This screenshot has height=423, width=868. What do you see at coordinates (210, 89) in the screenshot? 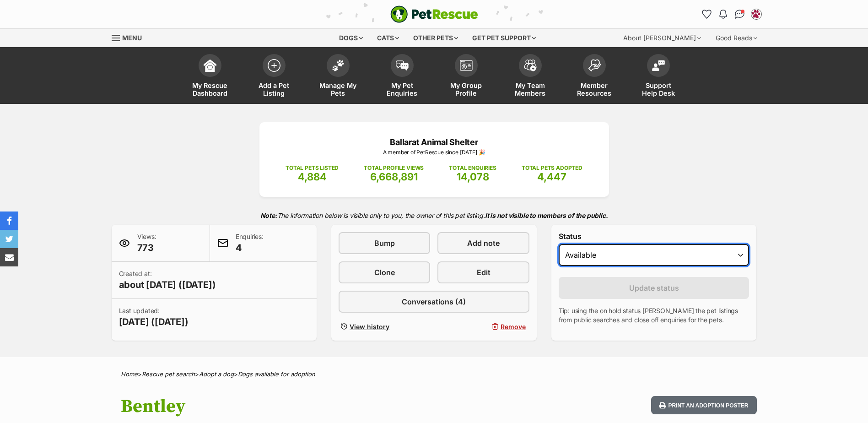
I see `span: My Rescue Dashboard` at bounding box center [210, 89].